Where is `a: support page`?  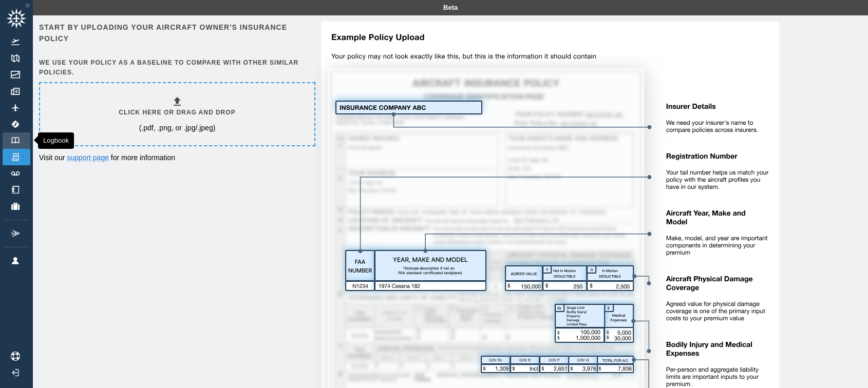 a: support page is located at coordinates (88, 158).